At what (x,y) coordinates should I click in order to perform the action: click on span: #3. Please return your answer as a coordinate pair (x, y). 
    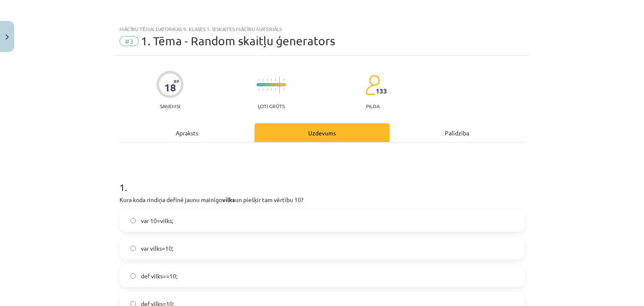
    Looking at the image, I should click on (129, 41).